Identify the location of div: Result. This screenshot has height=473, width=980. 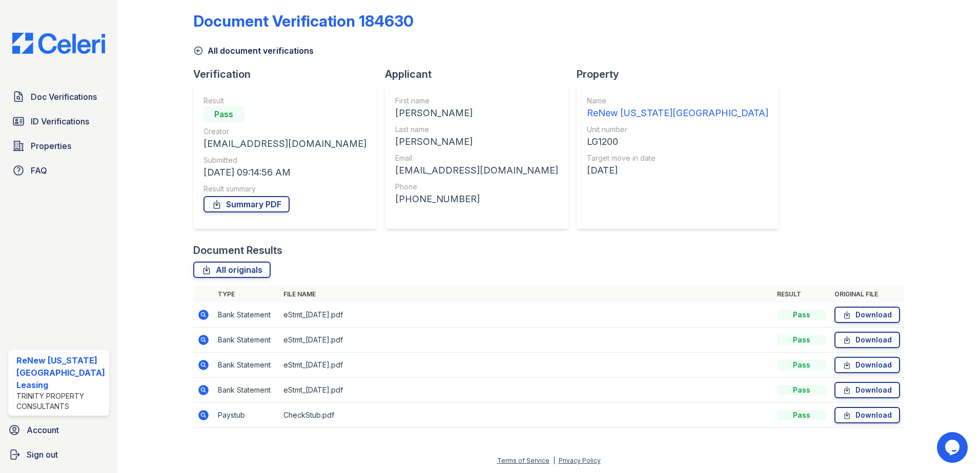
(285, 101).